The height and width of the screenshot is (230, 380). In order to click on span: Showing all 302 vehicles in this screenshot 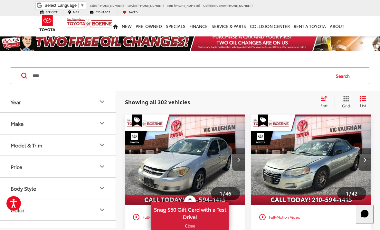, I will do `click(158, 101)`.